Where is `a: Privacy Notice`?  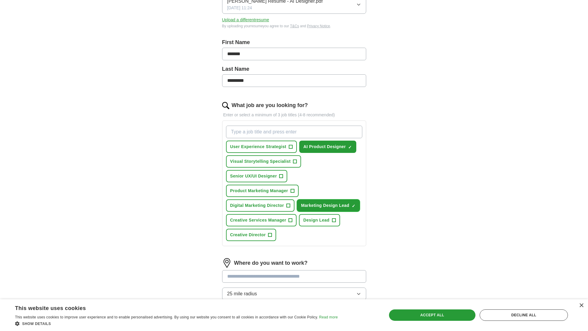 a: Privacy Notice is located at coordinates (318, 26).